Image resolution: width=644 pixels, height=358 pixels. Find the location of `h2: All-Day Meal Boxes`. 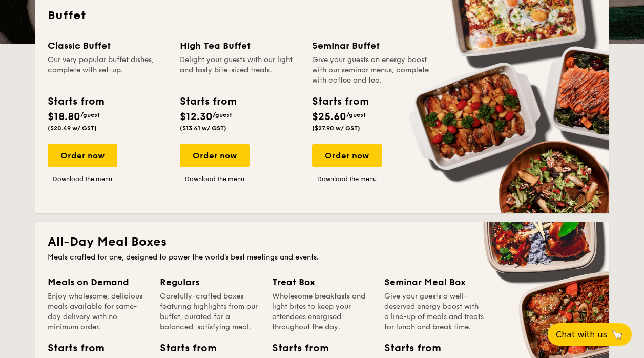

h2: All-Day Meal Boxes is located at coordinates (322, 242).